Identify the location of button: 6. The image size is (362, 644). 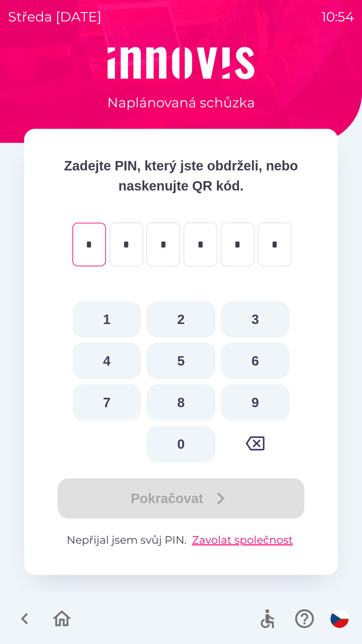
(255, 361).